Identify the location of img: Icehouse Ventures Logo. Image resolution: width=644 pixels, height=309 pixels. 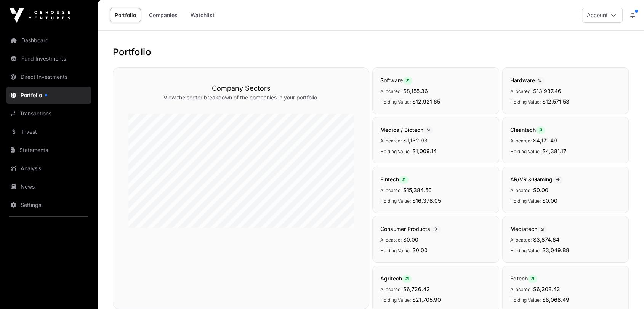
(40, 15).